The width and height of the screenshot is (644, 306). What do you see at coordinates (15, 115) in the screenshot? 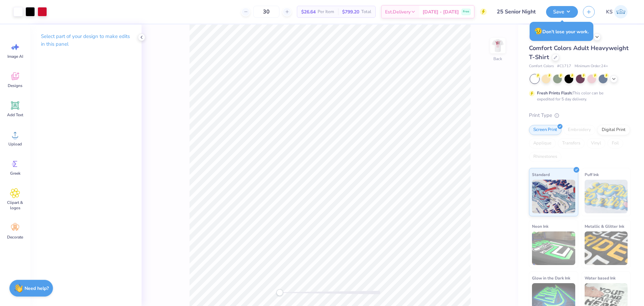
I see `span: Add Text` at bounding box center [15, 115].